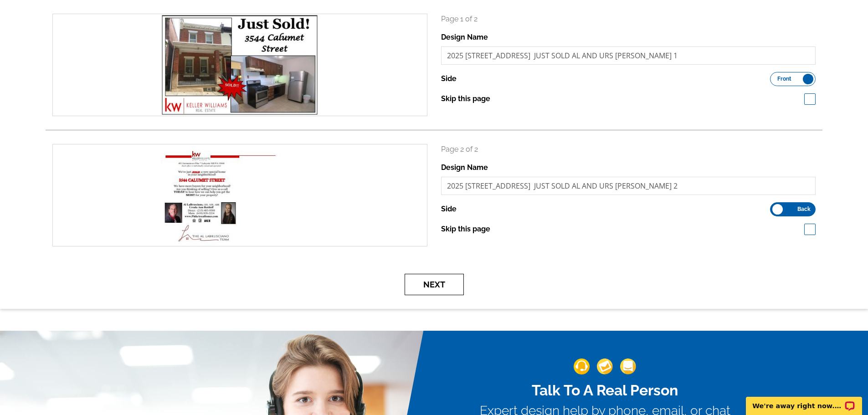  I want to click on img: support-img-1.png, so click(582, 366).